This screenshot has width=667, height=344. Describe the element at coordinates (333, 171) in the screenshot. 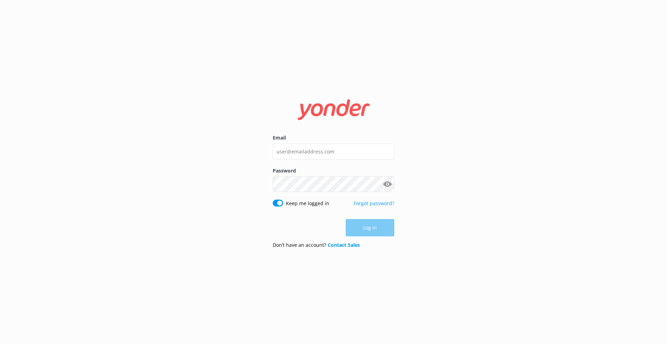

I see `label: Password` at that location.